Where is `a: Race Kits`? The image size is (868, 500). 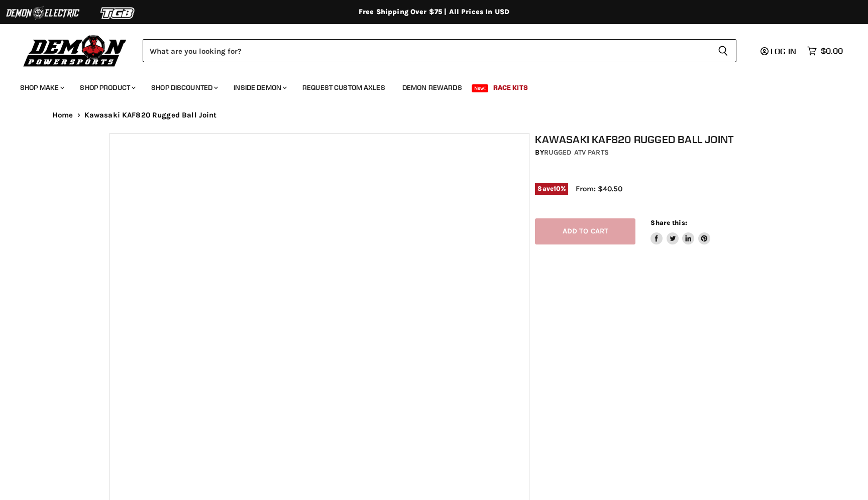
a: Race Kits is located at coordinates (510, 88).